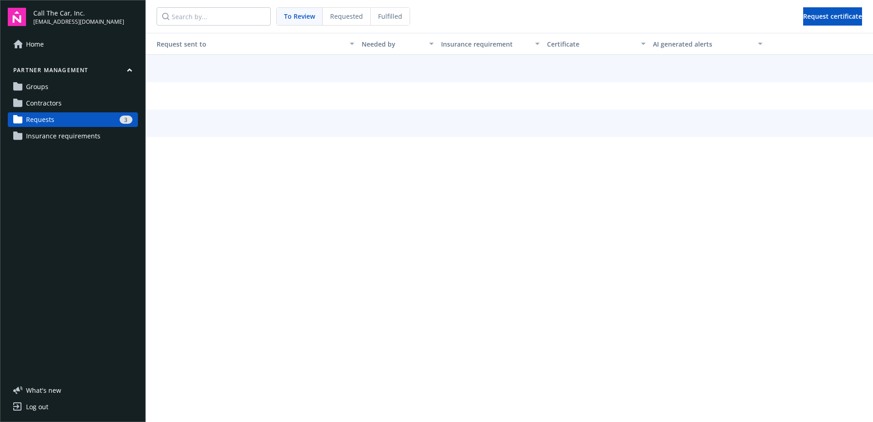 The height and width of the screenshot is (422, 873). What do you see at coordinates (42, 390) in the screenshot?
I see `button: What's new` at bounding box center [42, 390].